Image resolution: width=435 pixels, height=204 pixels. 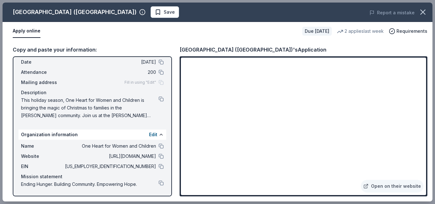 I want to click on span: Ending Hunger. Building Community. Empowering Hope., so click(x=90, y=184).